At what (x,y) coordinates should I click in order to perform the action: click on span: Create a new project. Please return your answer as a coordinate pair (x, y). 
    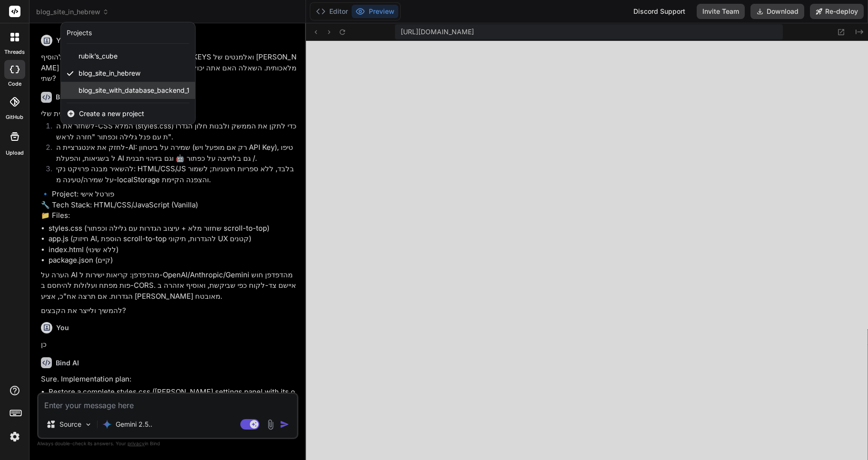
    Looking at the image, I should click on (111, 114).